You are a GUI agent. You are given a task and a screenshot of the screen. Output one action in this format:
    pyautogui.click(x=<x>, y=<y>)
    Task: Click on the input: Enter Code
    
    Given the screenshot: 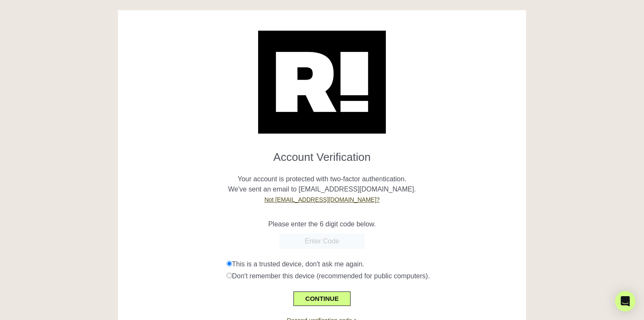 What is the action you would take?
    pyautogui.click(x=322, y=241)
    